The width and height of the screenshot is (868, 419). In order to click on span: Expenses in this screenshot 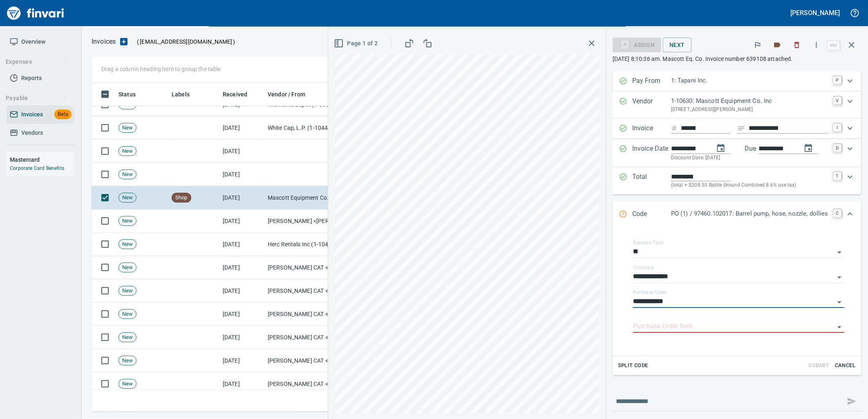, I will do `click(37, 62)`.